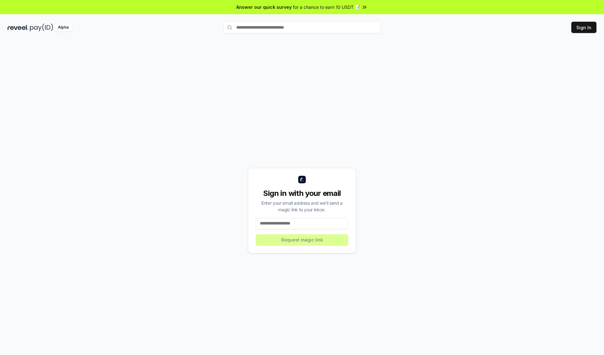  Describe the element at coordinates (327, 7) in the screenshot. I see `span: for a chance to earn 10 USDT 📝` at that location.